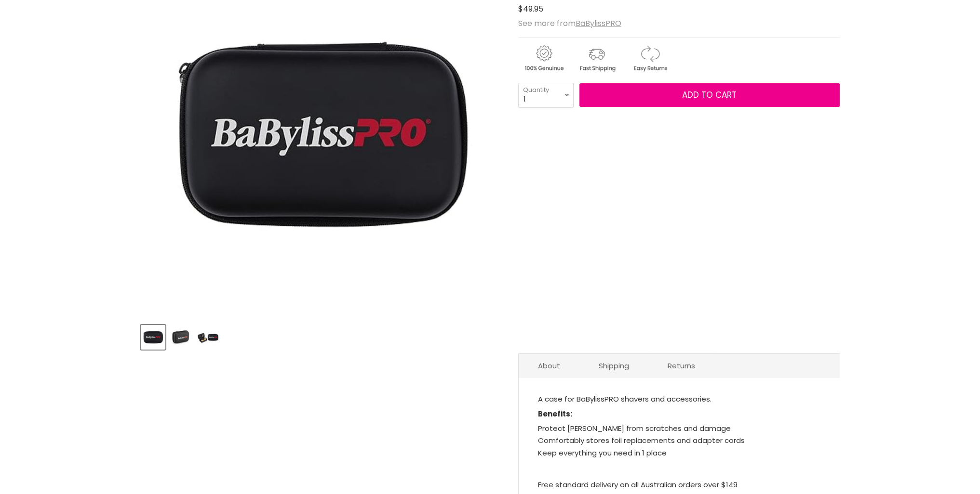  Describe the element at coordinates (320, 335) in the screenshot. I see `div: Product thumbnails` at that location.